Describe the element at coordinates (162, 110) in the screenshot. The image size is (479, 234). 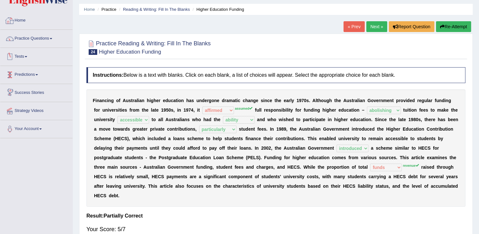
I see `b: 1` at that location.